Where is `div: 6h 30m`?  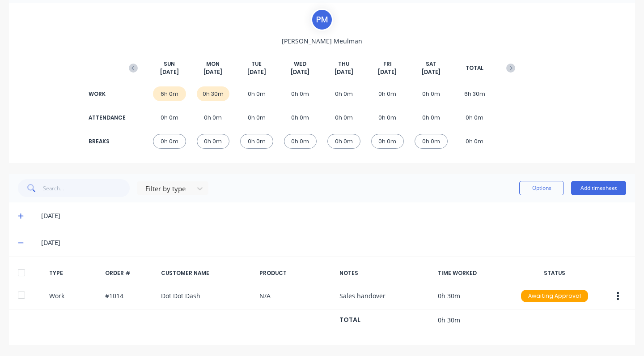 div: 6h 30m is located at coordinates (475, 93).